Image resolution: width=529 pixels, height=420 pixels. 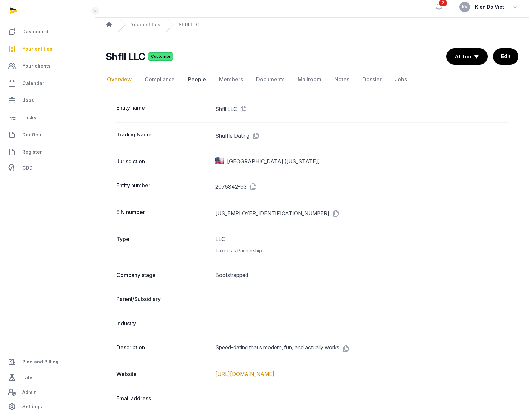 I want to click on a: Your clients, so click(x=47, y=66).